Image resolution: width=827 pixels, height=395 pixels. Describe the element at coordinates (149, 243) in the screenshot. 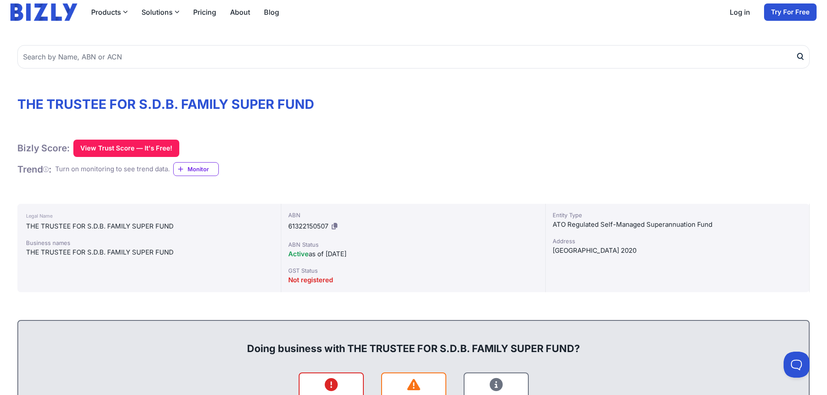

I see `div: Business names` at that location.